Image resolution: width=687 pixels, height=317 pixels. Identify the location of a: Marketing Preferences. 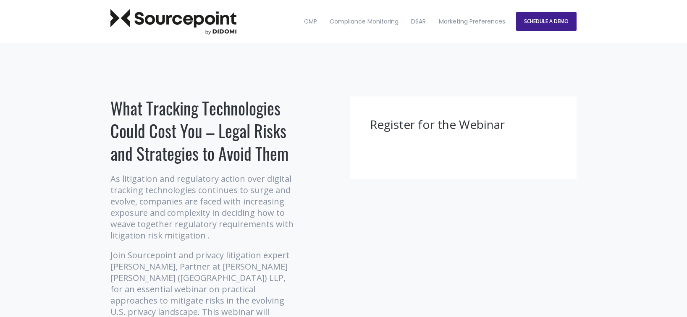
(472, 21).